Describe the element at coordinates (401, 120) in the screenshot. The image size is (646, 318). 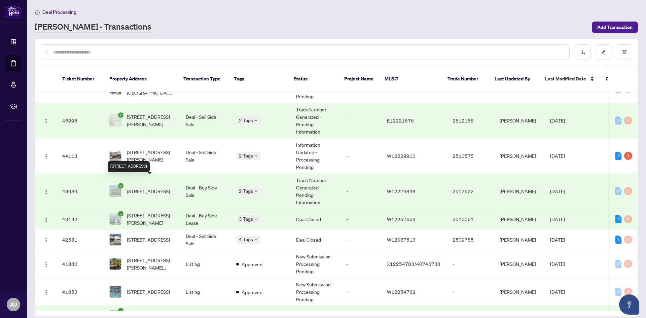
I see `span: E12221676` at that location.